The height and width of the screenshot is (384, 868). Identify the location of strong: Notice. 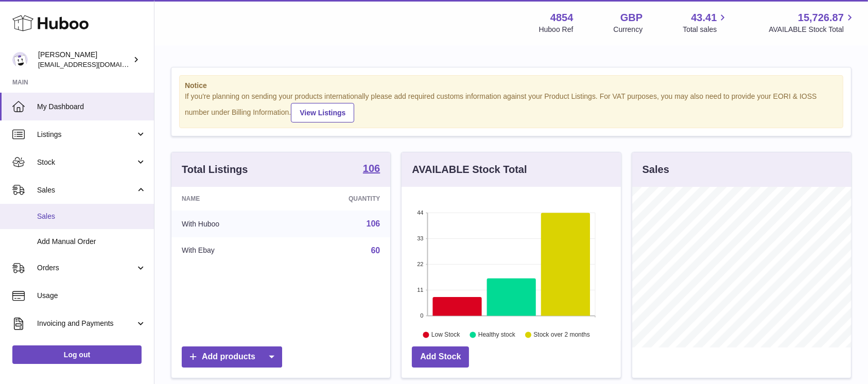
(511, 86).